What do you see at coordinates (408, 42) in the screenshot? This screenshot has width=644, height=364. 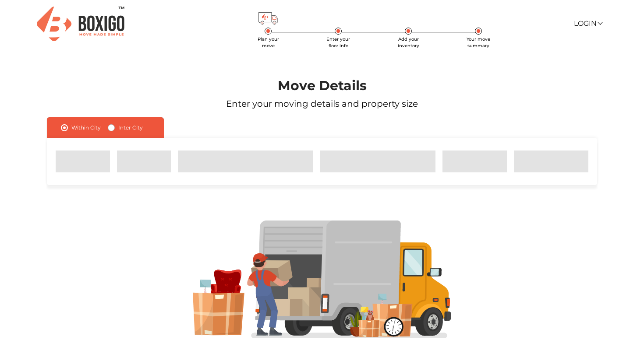 I see `span: Add your inventory` at bounding box center [408, 42].